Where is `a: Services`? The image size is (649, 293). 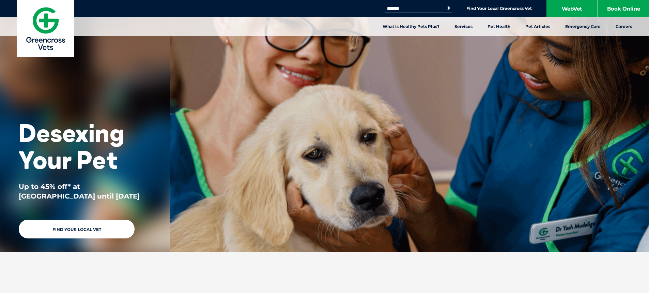 a: Services is located at coordinates (463, 27).